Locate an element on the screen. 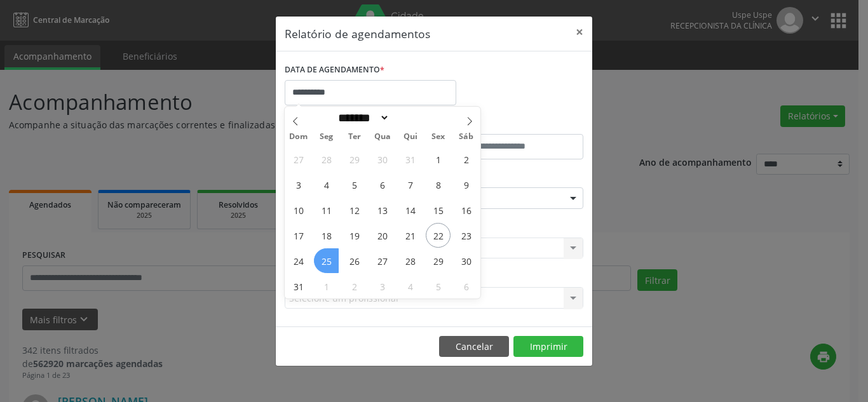 The width and height of the screenshot is (868, 402). button: Cancelar is located at coordinates (474, 347).